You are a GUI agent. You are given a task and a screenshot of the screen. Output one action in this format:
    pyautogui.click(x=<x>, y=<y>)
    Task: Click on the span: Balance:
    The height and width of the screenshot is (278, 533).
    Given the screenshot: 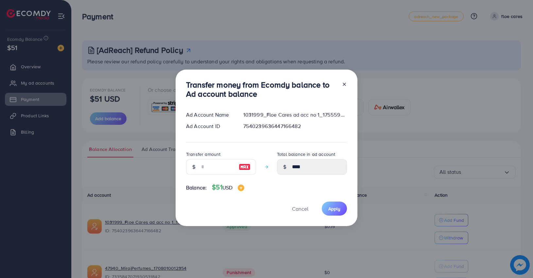 What is the action you would take?
    pyautogui.click(x=196, y=188)
    